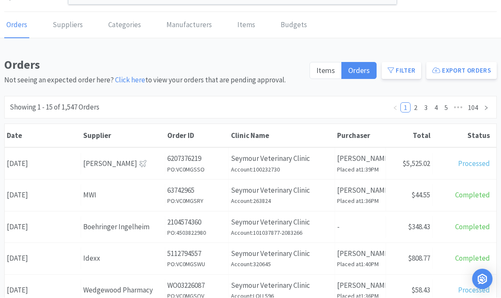  Describe the element at coordinates (123, 136) in the screenshot. I see `div: Supplier` at that location.